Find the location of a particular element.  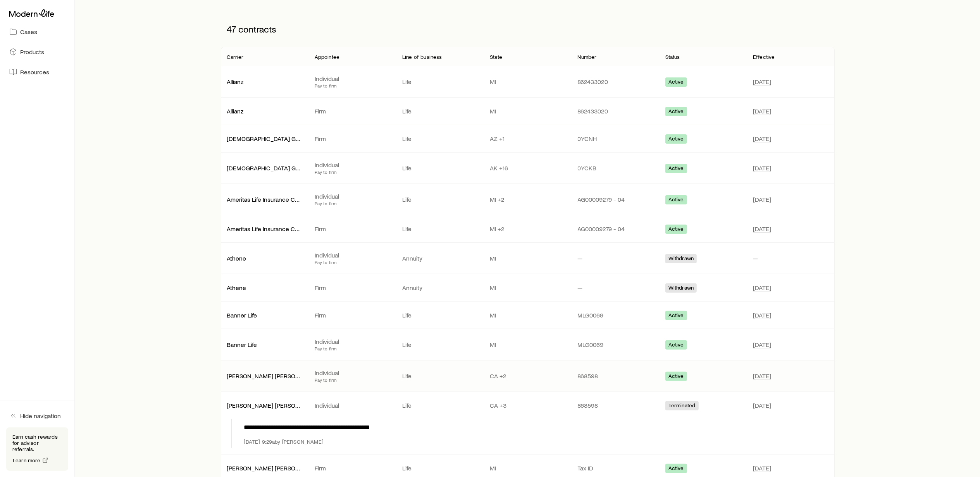

span: Withdrawn is located at coordinates (681, 288).